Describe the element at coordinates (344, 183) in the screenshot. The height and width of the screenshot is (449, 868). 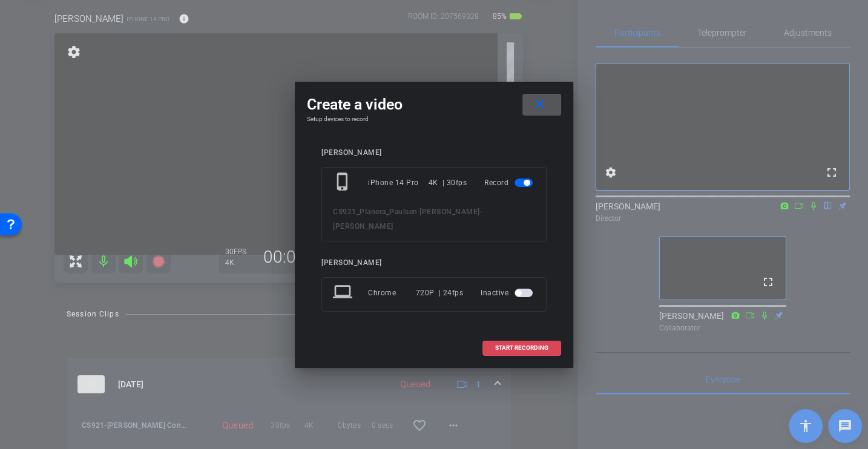
I see `mat-icon: phone_iphone` at that location.